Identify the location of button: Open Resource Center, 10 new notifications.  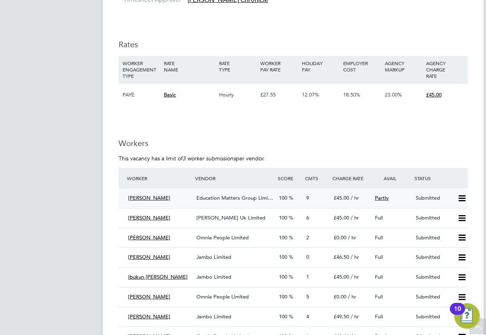
(467, 316).